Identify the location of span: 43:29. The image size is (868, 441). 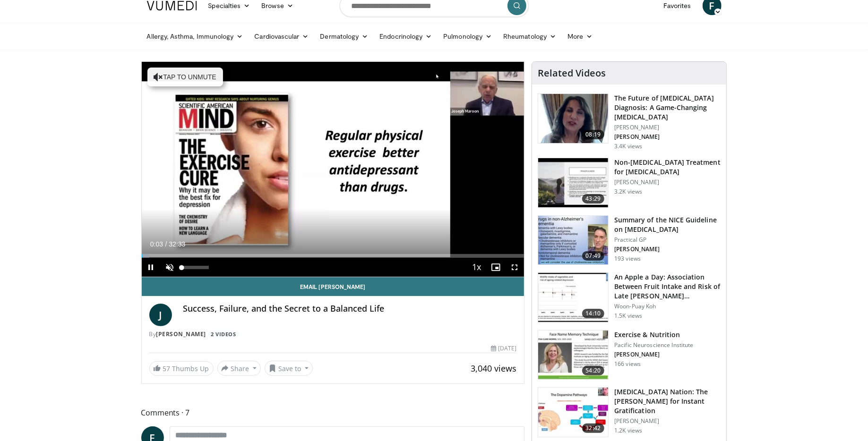
(594, 199).